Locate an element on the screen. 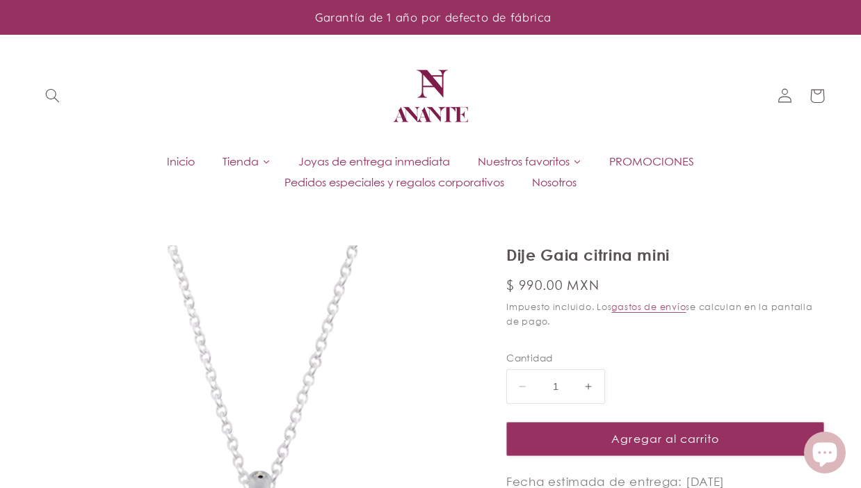 Image resolution: width=861 pixels, height=488 pixels. summary: Búsqueda is located at coordinates (53, 96).